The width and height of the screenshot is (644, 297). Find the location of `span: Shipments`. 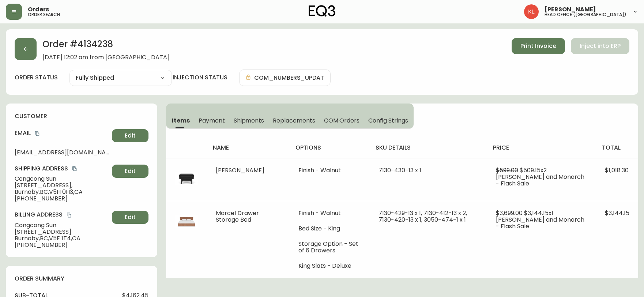

span: Shipments is located at coordinates (249, 120).